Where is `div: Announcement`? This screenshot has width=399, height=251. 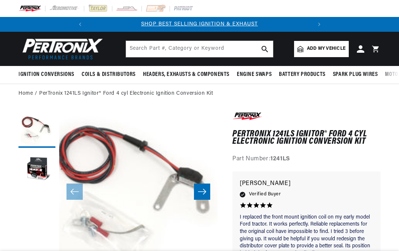 div: Announcement is located at coordinates (199, 24).